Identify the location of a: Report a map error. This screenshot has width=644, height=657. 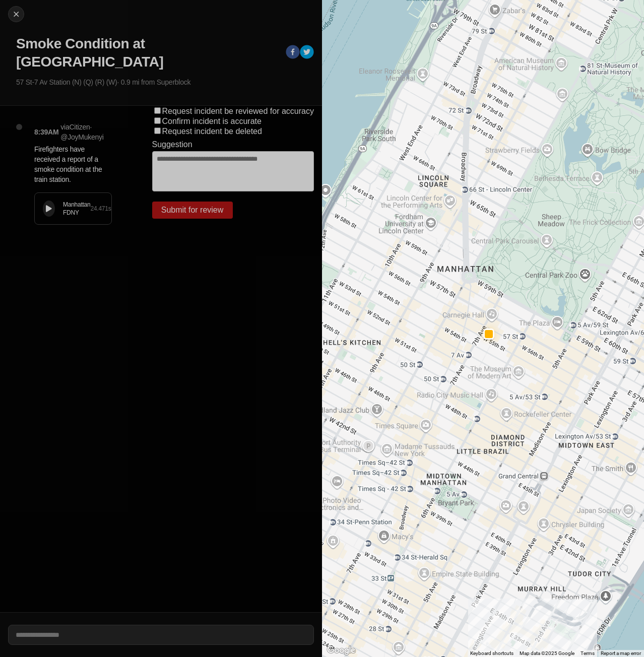
(621, 653).